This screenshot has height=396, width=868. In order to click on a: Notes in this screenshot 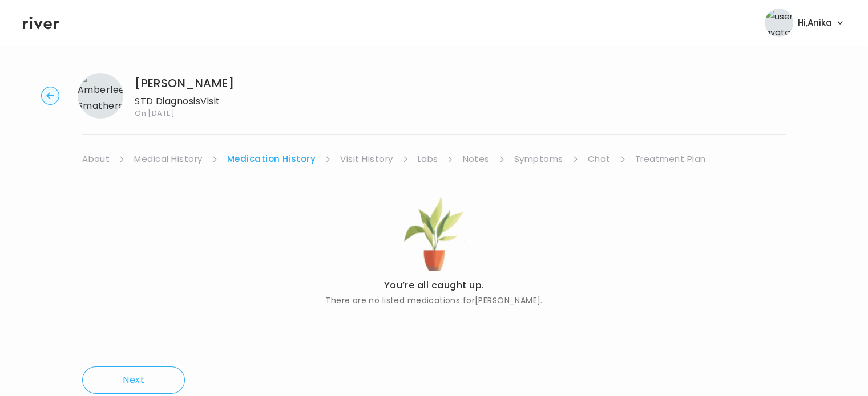, I will do `click(476, 159)`.